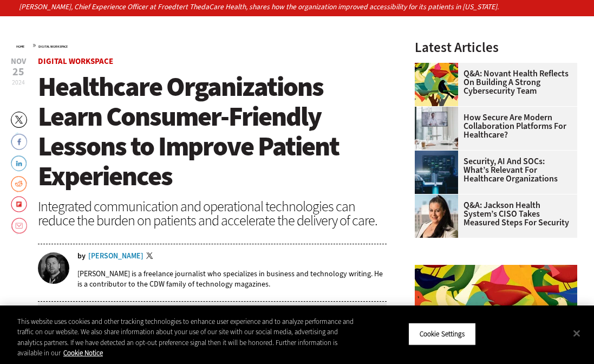 The height and width of the screenshot is (364, 594). Describe the element at coordinates (440, 155) in the screenshot. I see `a: security team in high-tech computer room` at that location.